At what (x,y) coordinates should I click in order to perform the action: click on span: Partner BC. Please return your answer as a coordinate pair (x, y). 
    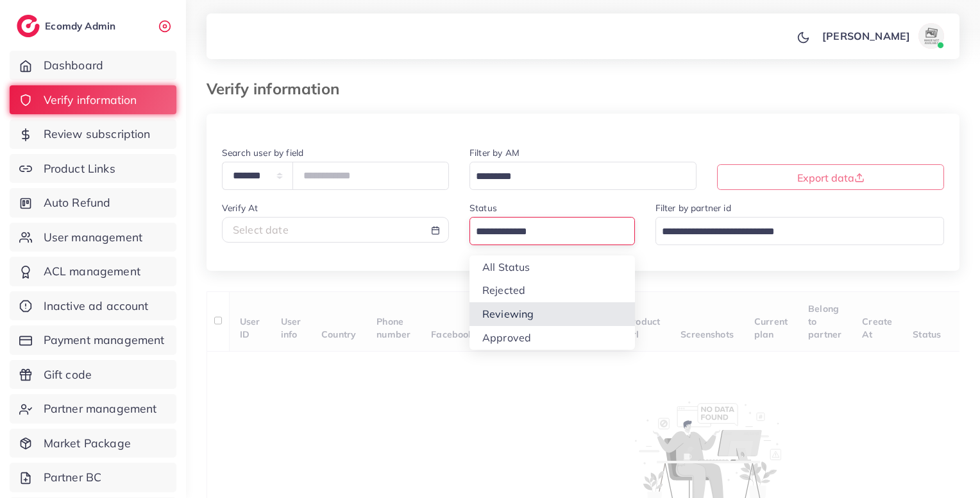
    Looking at the image, I should click on (72, 477).